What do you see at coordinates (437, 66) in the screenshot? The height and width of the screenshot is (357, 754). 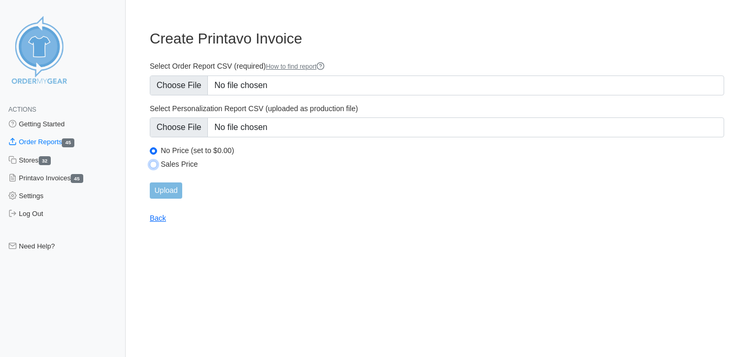 I see `label: Select Order Report CSV (required)` at bounding box center [437, 66].